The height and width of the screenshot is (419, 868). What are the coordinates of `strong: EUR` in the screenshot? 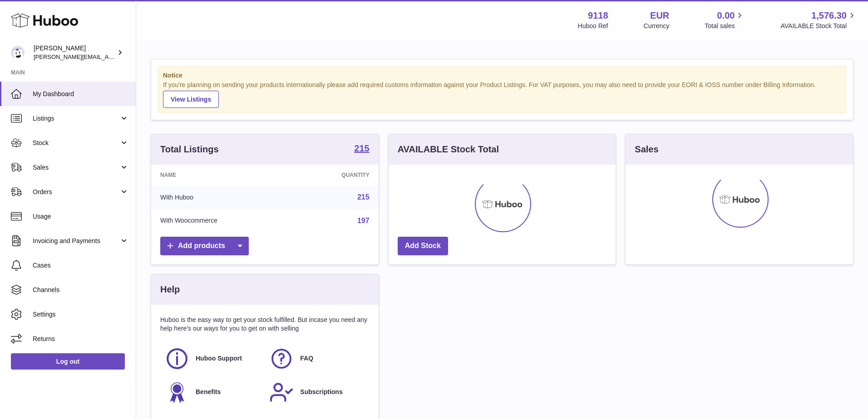 It's located at (659, 16).